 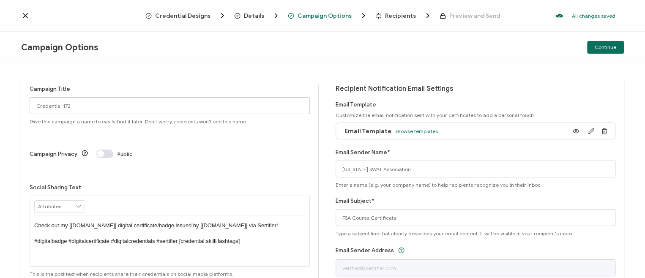 What do you see at coordinates (50, 89) in the screenshot?
I see `label: Campaign Title` at bounding box center [50, 89].